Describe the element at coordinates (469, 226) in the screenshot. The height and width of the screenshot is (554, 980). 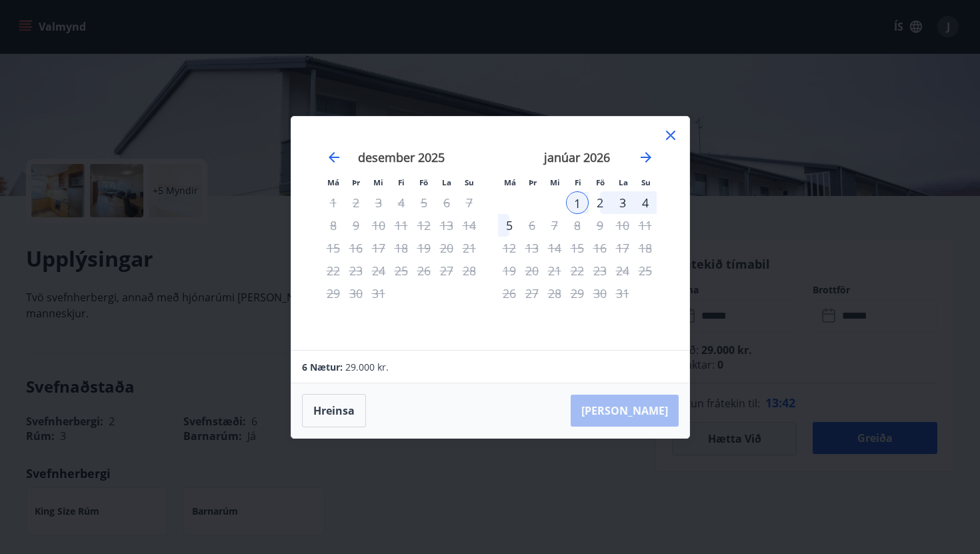
I see `td: Not available. sunnudagur, 14. desember 2025` at that location.